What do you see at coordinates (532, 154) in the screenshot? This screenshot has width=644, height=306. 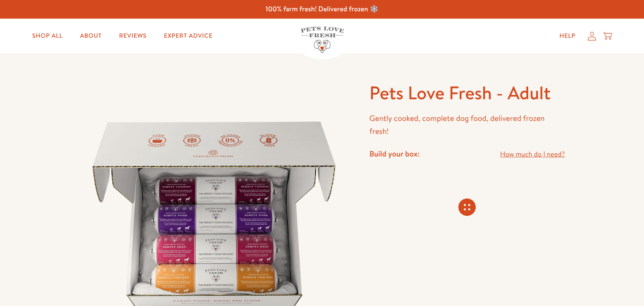 I see `a: How much do I need?` at bounding box center [532, 154].